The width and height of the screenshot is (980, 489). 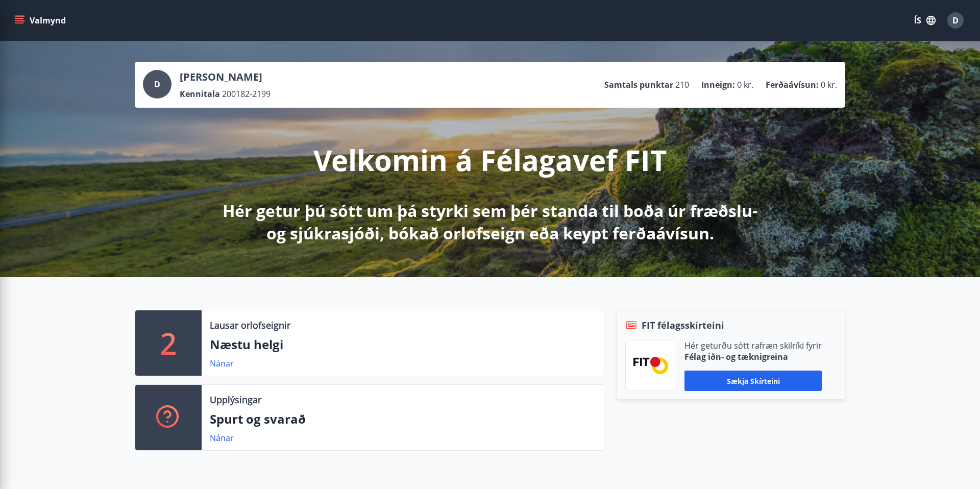 What do you see at coordinates (235, 400) in the screenshot?
I see `p: Upplýsingar` at bounding box center [235, 400].